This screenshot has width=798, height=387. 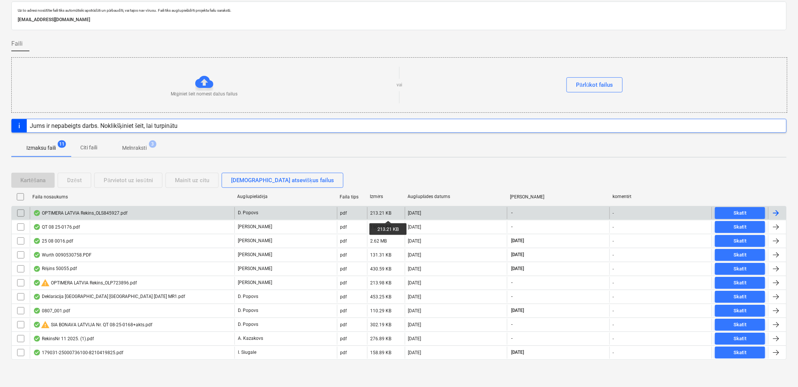 What do you see at coordinates (53, 241) in the screenshot?
I see `div: 25 08 0016.pdf` at bounding box center [53, 241].